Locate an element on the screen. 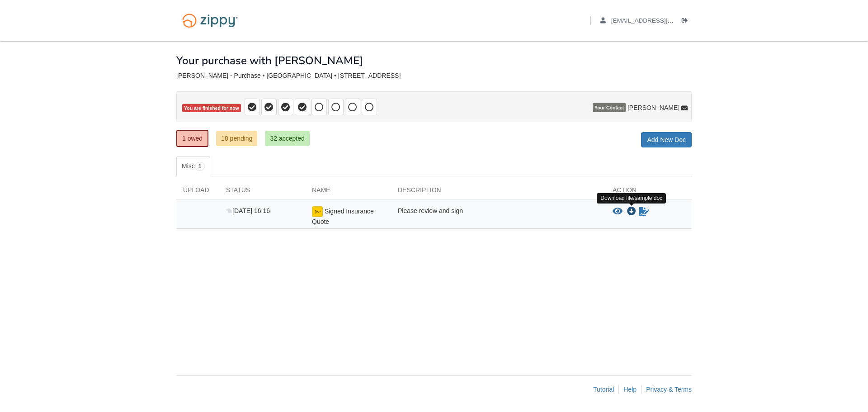 The image size is (868, 412). a: 1 owed is located at coordinates (192, 138).